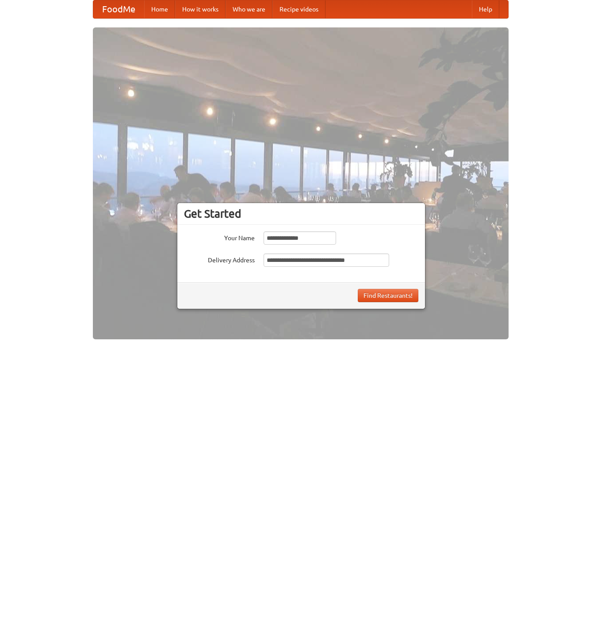  Describe the element at coordinates (200, 9) in the screenshot. I see `a: How it works` at that location.